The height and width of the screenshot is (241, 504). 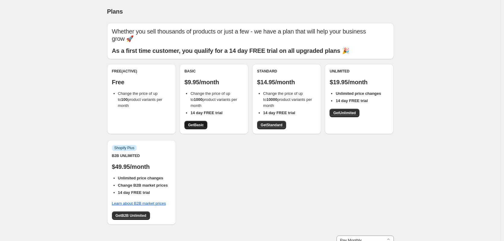 What do you see at coordinates (198, 99) in the screenshot?
I see `b: 1000` at bounding box center [198, 99].